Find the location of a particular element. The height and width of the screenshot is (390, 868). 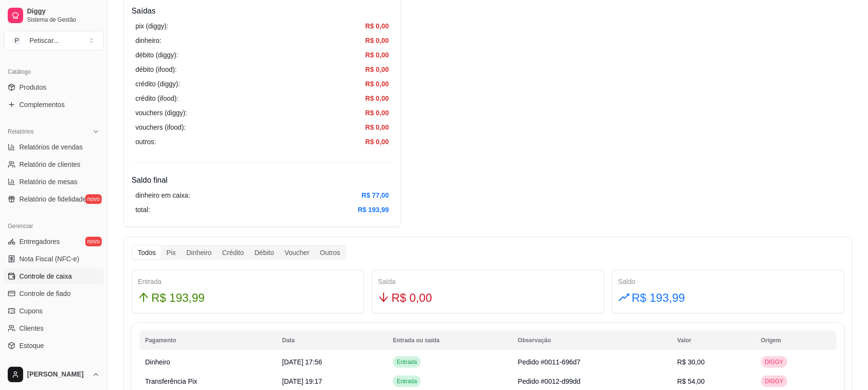

div: Catálogo is located at coordinates (54, 72).